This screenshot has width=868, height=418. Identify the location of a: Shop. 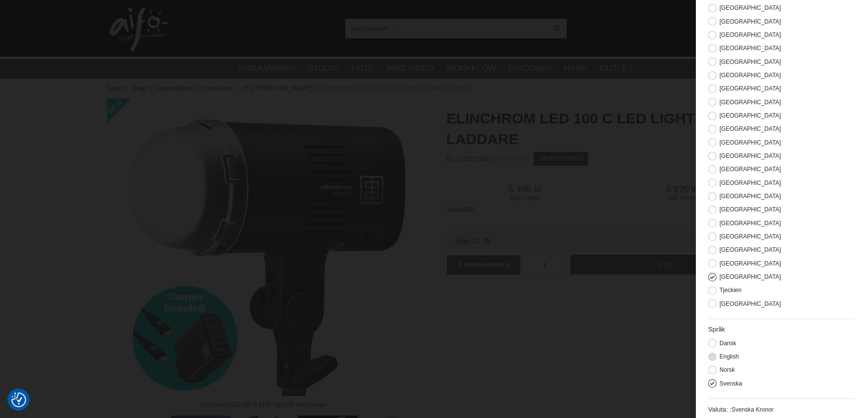
(138, 88).